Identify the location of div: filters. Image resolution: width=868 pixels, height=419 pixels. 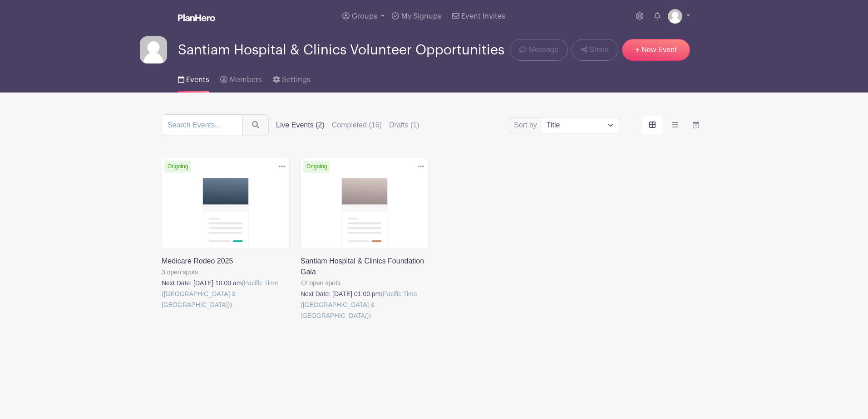
(351, 125).